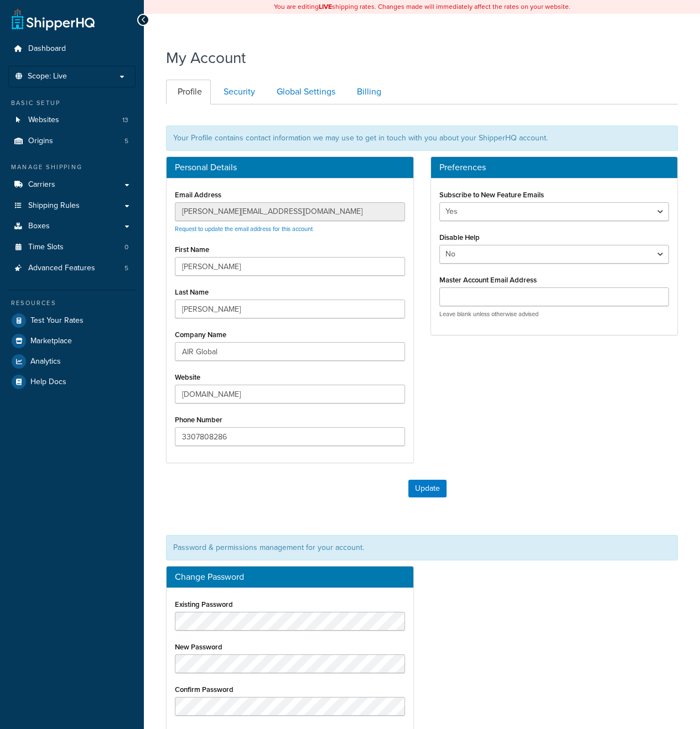 This screenshot has height=729, width=700. What do you see at coordinates (427, 488) in the screenshot?
I see `button: Update` at bounding box center [427, 488].